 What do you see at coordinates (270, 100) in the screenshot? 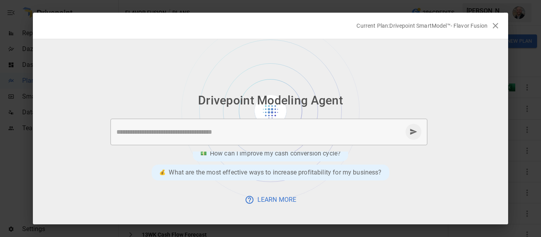
I see `p: Drivepoint Modeling Agent` at bounding box center [270, 100].